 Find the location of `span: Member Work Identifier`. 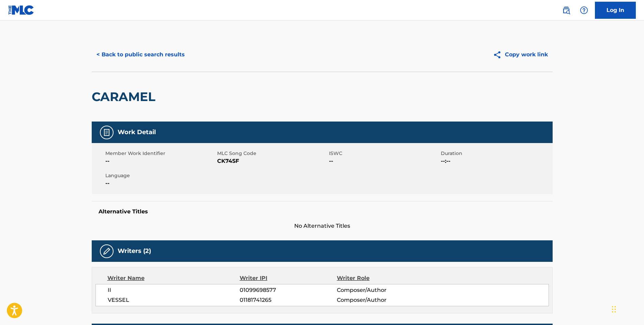

span: Member Work Identifier is located at coordinates (160, 153).